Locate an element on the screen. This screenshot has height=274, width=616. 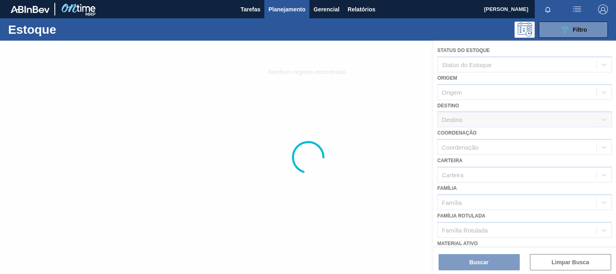
button: Notificações is located at coordinates (548, 9).